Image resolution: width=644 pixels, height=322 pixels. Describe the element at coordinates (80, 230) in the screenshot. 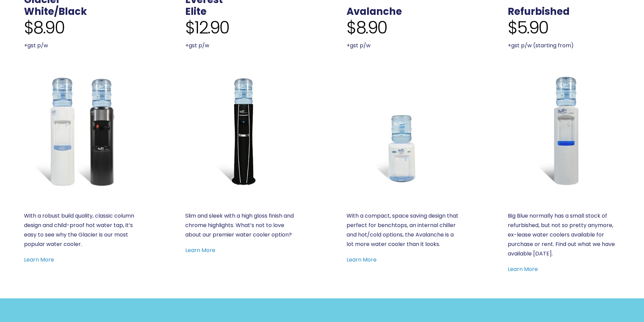

I see `p: With a robust build quality, classic column design and child-proof hot water tap, it’s easy to se...` at that location.